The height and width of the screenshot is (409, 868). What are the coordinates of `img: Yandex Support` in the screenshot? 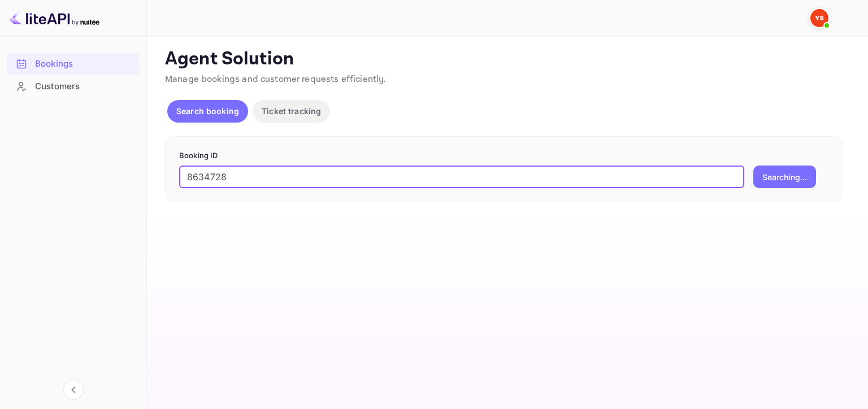 It's located at (819, 18).